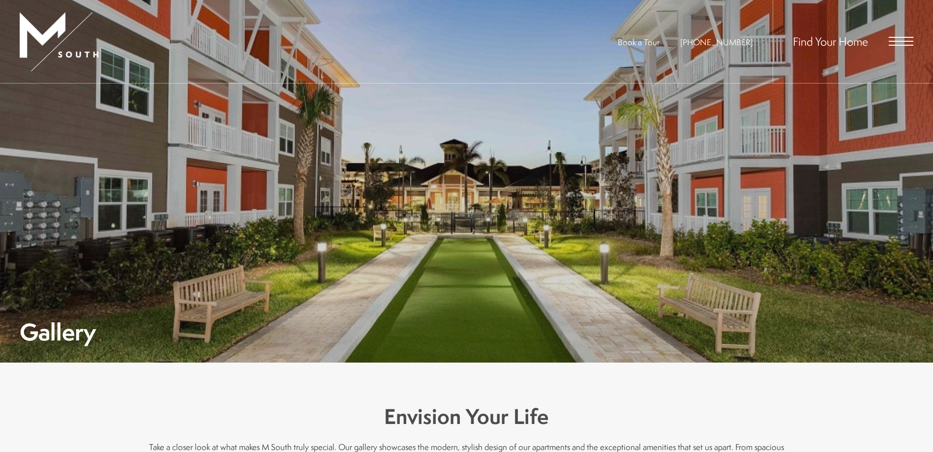 This screenshot has width=933, height=452. I want to click on h3: Envision Your Life, so click(467, 417).